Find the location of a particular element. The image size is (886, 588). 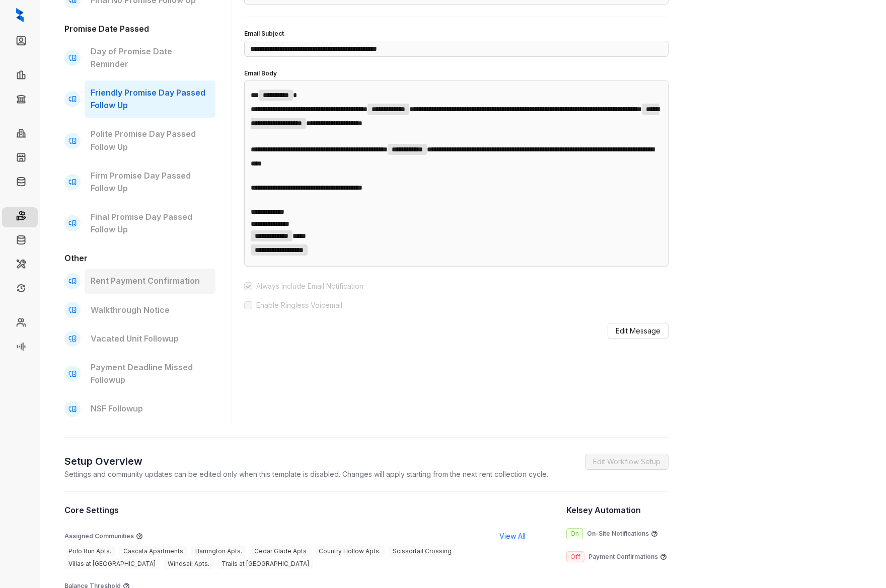

h3: Core Settings is located at coordinates (299, 510).